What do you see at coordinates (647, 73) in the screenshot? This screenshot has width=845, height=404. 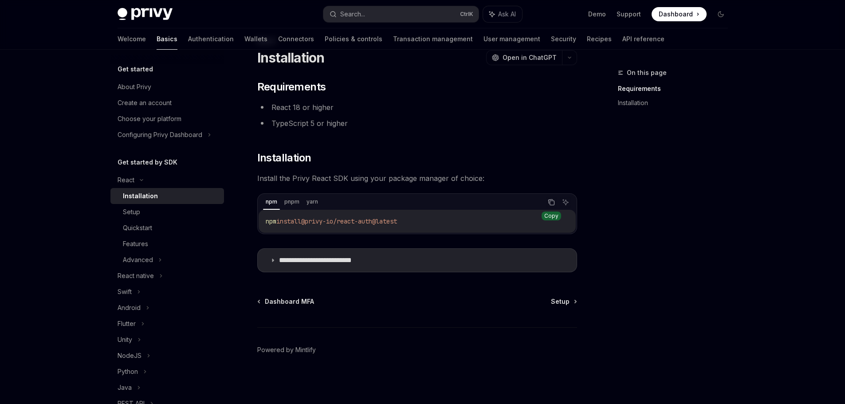 I see `span: On this page` at bounding box center [647, 73].